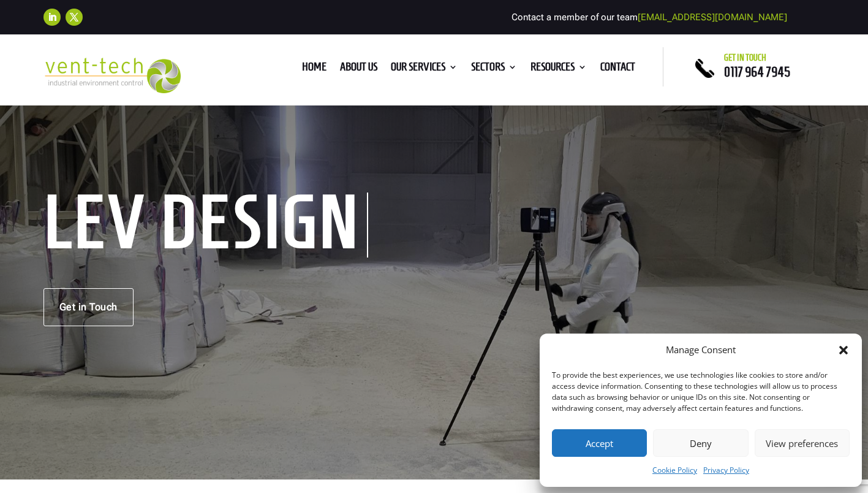 The height and width of the screenshot is (493, 868). Describe the element at coordinates (617, 69) in the screenshot. I see `a: Contact` at that location.